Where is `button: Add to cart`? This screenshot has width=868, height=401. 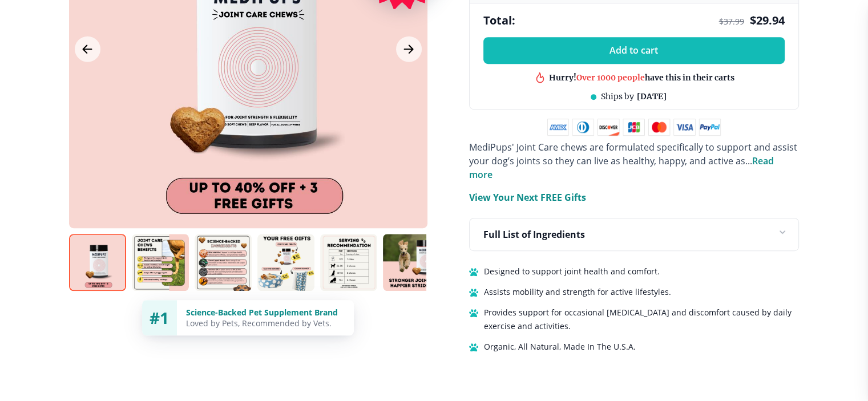 button: Add to cart is located at coordinates (634, 50).